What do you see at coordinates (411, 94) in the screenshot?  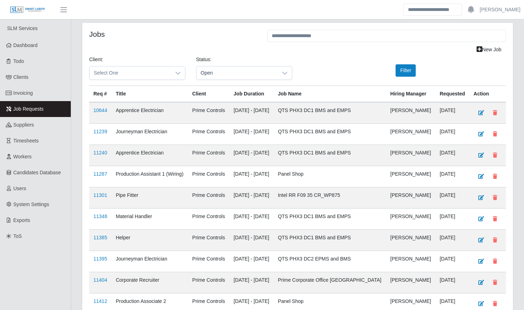 I see `th: Hiring Manager` at bounding box center [411, 94].